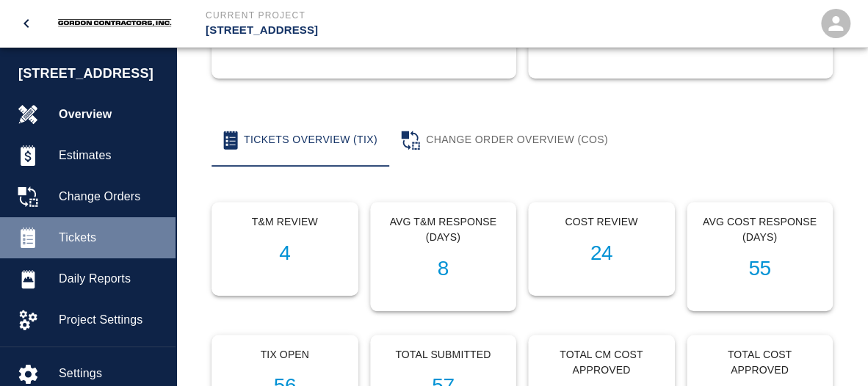 This screenshot has width=868, height=386. I want to click on div: Chat Widget, so click(831, 351).